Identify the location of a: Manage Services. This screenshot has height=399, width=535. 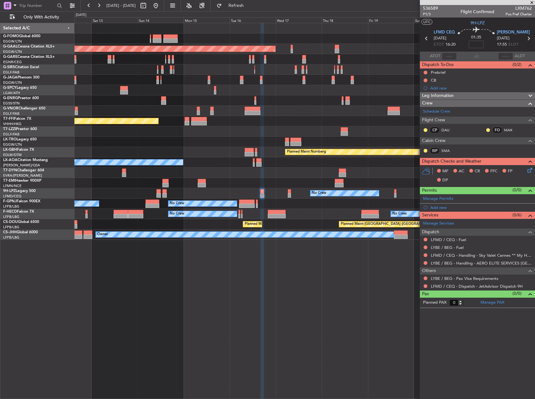
(439, 224).